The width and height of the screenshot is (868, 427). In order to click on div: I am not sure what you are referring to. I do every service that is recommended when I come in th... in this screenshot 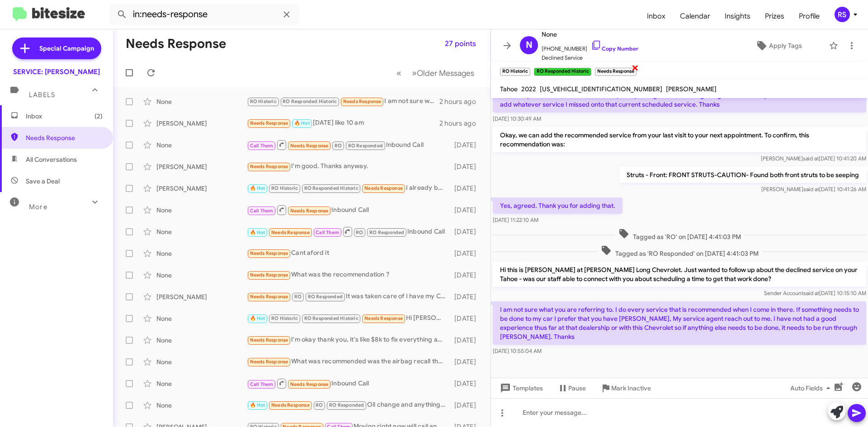, I will do `click(343, 101)`.